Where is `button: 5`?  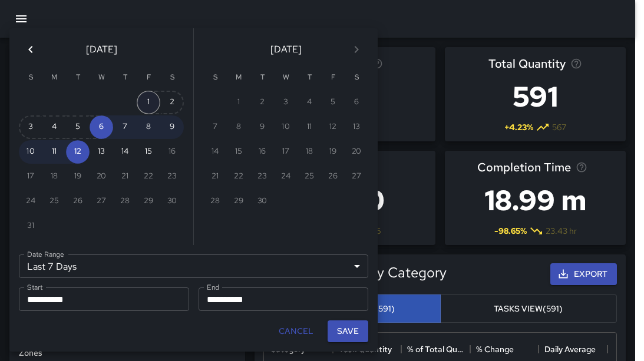 button: 5 is located at coordinates (78, 127).